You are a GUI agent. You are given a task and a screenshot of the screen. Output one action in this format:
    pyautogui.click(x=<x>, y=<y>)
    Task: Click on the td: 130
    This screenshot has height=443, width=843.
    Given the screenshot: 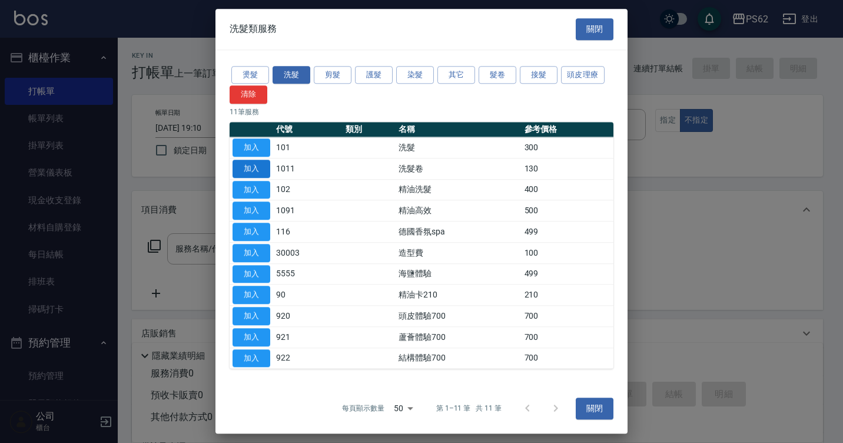 What is the action you would take?
    pyautogui.click(x=568, y=169)
    